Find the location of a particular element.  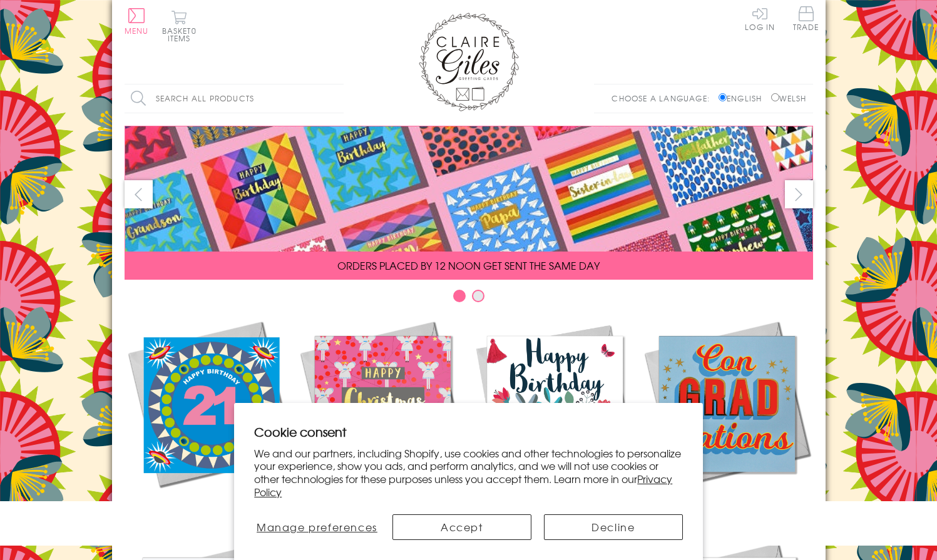

a: Trade is located at coordinates (806, 19).